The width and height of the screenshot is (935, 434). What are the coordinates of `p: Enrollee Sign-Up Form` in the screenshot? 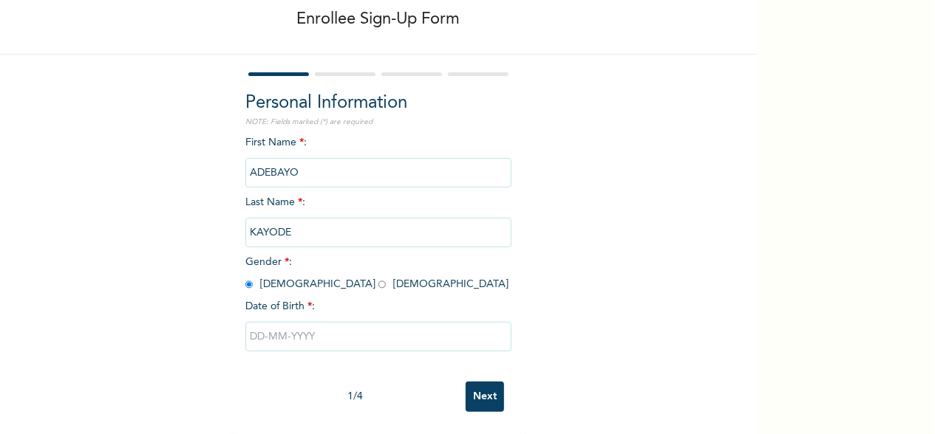 It's located at (378, 19).